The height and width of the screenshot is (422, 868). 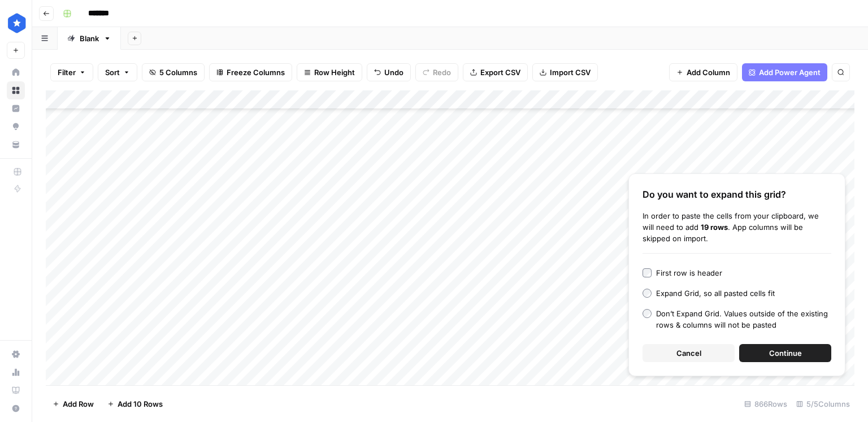 I want to click on a: Learning Hub, so click(x=16, y=390).